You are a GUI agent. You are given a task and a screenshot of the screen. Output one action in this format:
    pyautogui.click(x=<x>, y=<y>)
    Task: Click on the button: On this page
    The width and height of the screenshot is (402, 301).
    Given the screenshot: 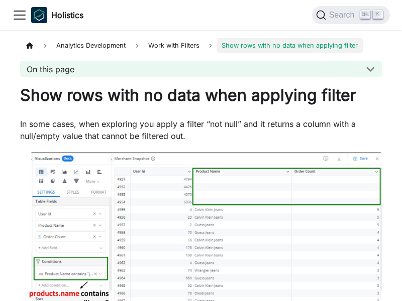 What is the action you would take?
    pyautogui.click(x=201, y=69)
    